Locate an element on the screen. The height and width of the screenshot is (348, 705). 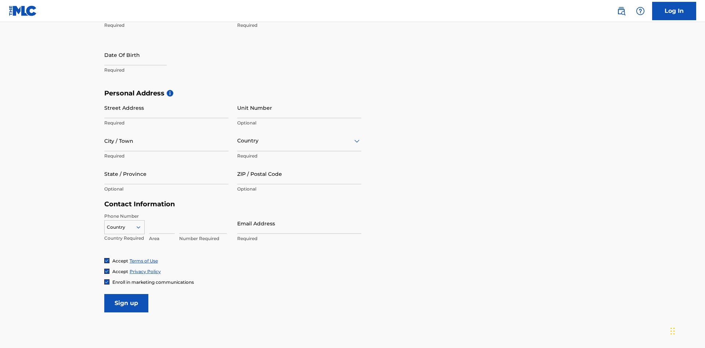
h5: Personal Address is located at coordinates (352, 93).